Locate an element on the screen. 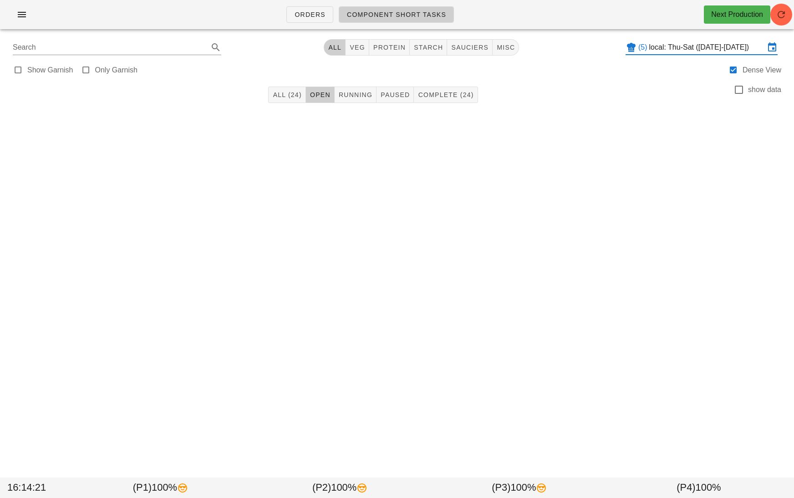  span: All (24) is located at coordinates (287, 95).